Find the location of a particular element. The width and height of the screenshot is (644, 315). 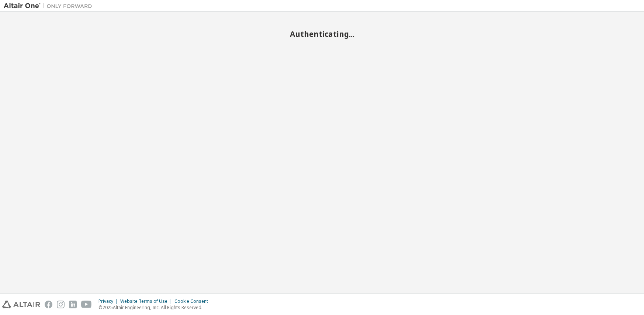

img: linkedin.svg is located at coordinates (73, 304).